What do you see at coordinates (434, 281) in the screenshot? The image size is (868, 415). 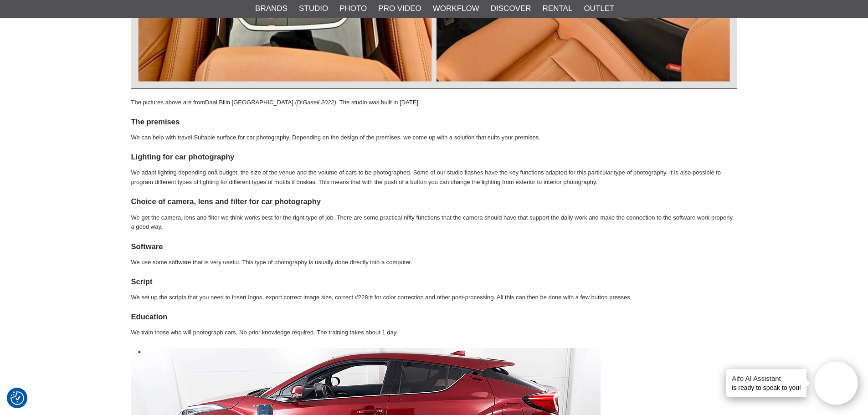 I see `h4: Script` at bounding box center [434, 281].